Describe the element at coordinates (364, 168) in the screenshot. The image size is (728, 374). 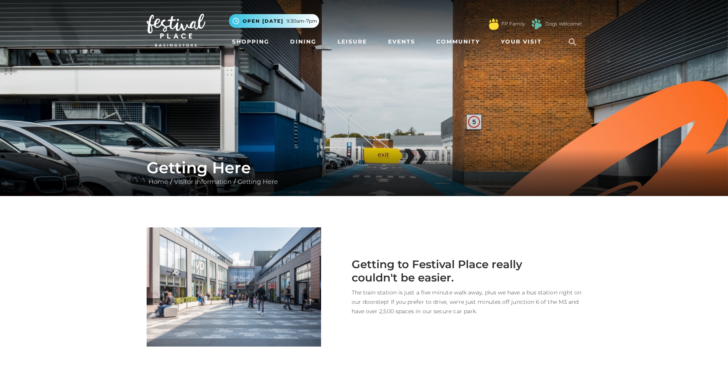
I see `h1: Getting Here` at that location.